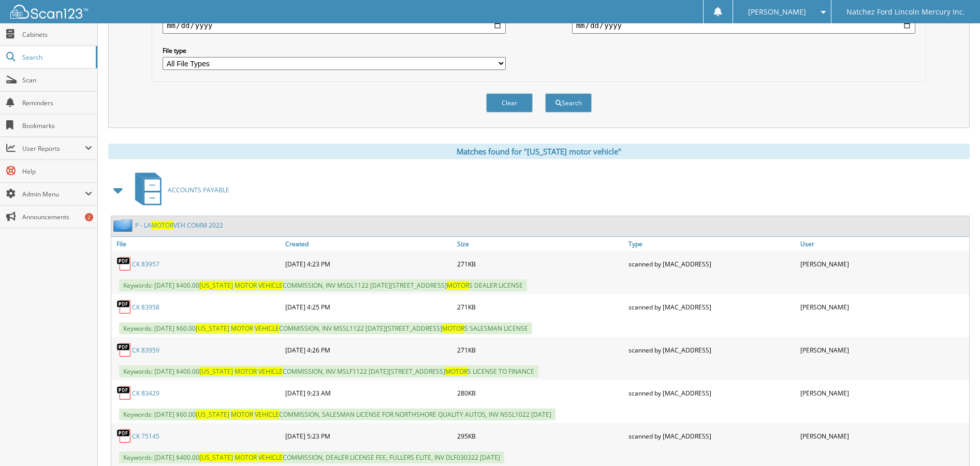 This screenshot has width=980, height=466. What do you see at coordinates (180, 225) in the screenshot?
I see `a: P - LAMOTORVEH COMM 2022` at bounding box center [180, 225].